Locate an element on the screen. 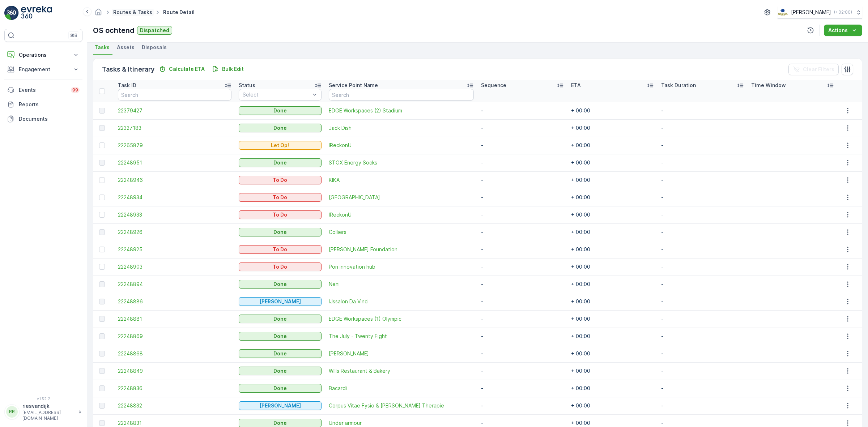 This screenshot has width=868, height=427. p: OS ochtend is located at coordinates (114, 30).